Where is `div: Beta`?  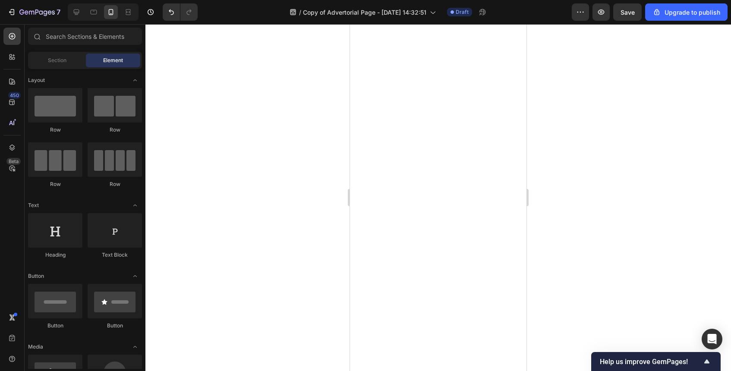 div: Beta is located at coordinates (13, 161).